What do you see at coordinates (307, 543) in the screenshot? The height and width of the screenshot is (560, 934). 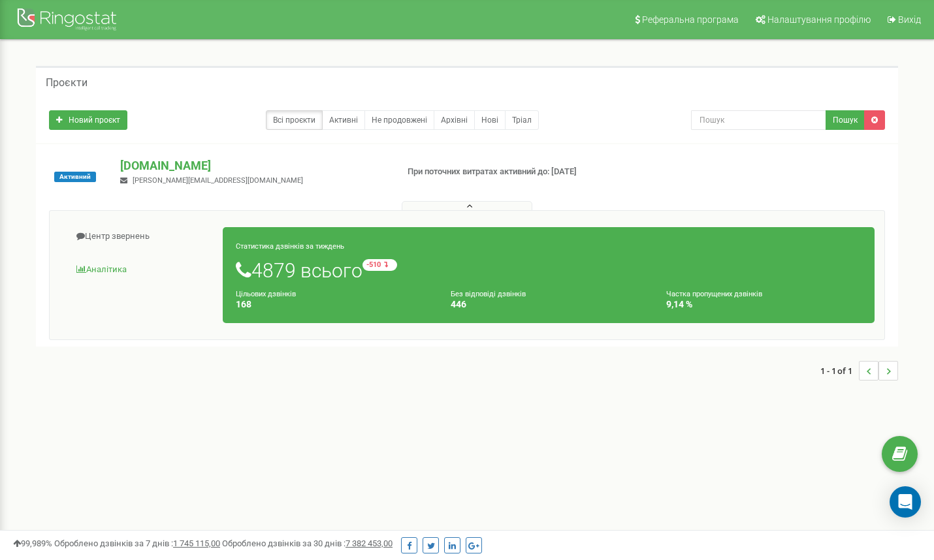 I see `span: Оброблено дзвінків за 30 днів :` at bounding box center [307, 543].